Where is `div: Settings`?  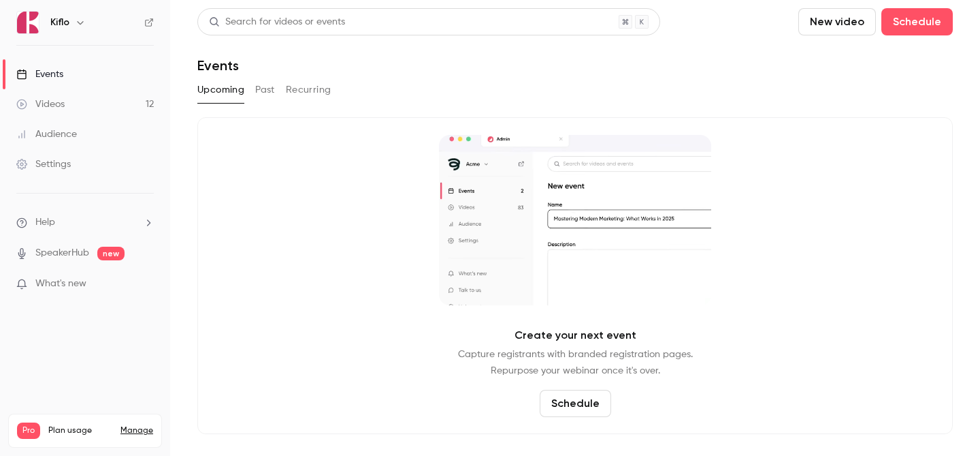 div: Settings is located at coordinates (43, 165).